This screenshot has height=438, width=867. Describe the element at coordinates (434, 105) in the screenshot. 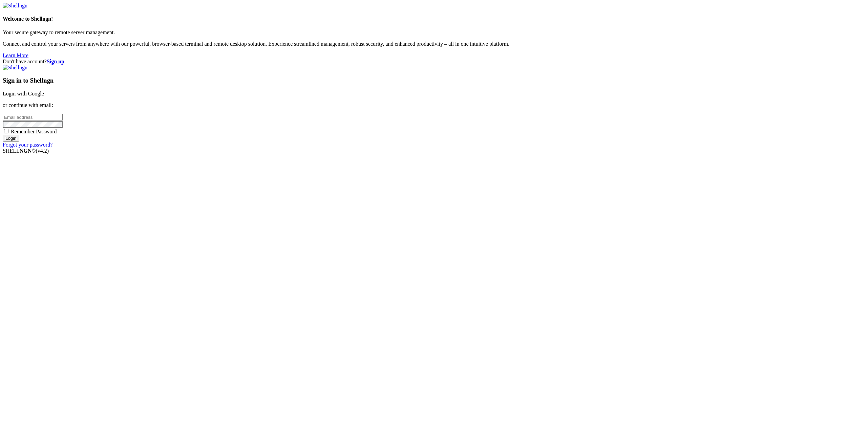

I see `p: or continue with email:` at that location.